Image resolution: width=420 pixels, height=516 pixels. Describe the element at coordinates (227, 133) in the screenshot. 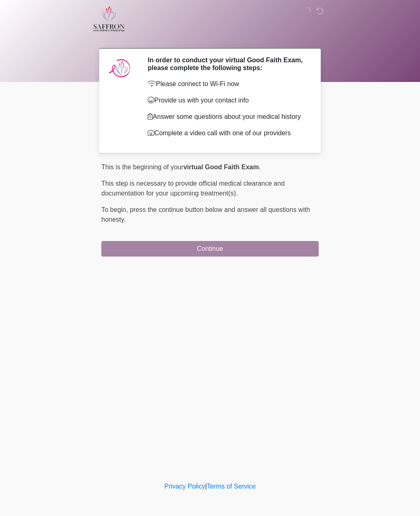

I see `p: Complete a video call with one of our providers` at that location.